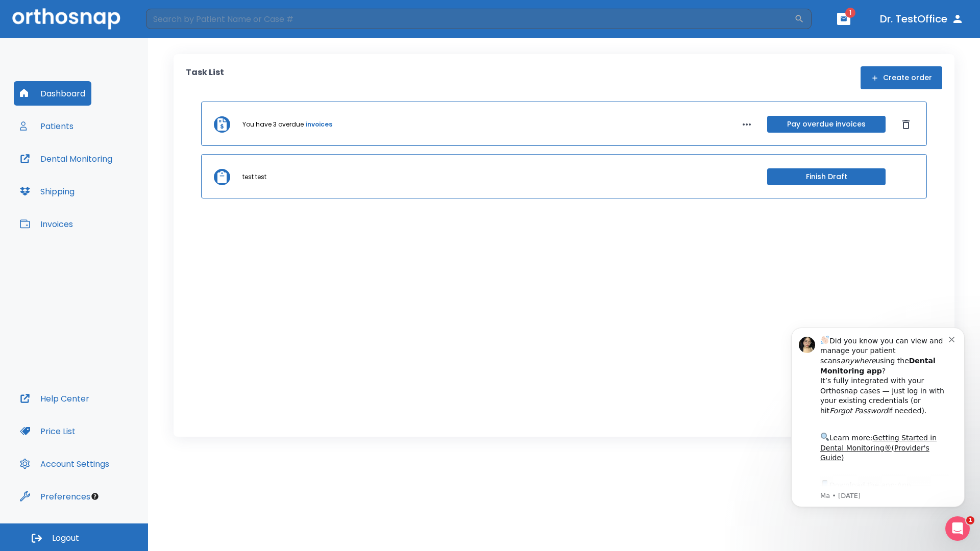  I want to click on a: Getting Started in Dental Monitoring, so click(102, 128).